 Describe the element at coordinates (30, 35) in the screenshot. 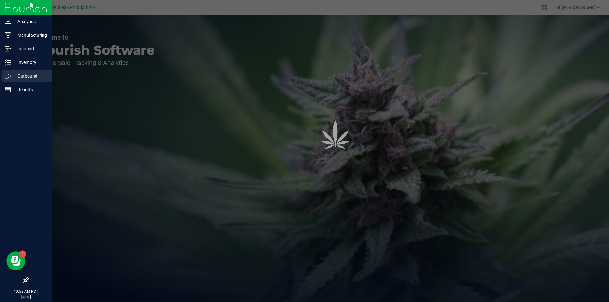

I see `p: Manufacturing` at that location.